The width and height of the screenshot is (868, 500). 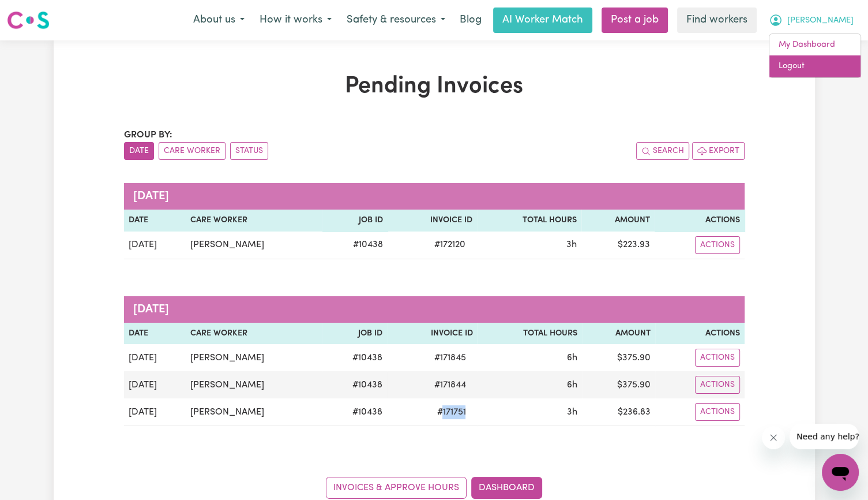 I want to click on span: Need any help?, so click(x=38, y=13).